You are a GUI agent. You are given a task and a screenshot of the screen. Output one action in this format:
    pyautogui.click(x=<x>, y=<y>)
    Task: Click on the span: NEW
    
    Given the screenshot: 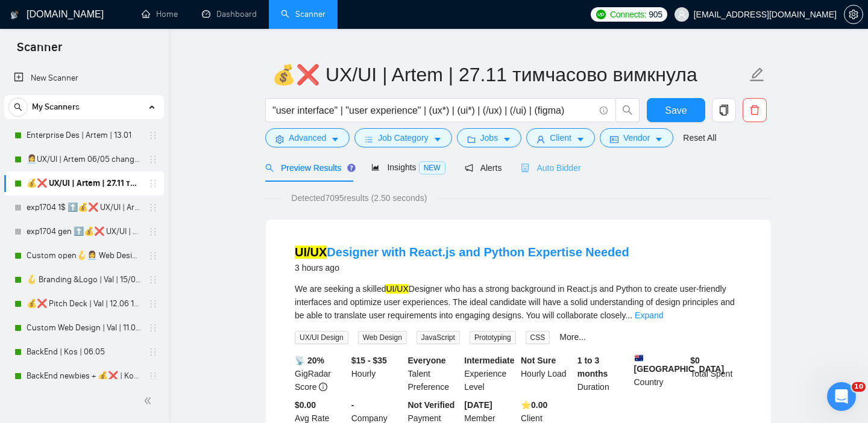 What is the action you would take?
    pyautogui.click(x=432, y=168)
    